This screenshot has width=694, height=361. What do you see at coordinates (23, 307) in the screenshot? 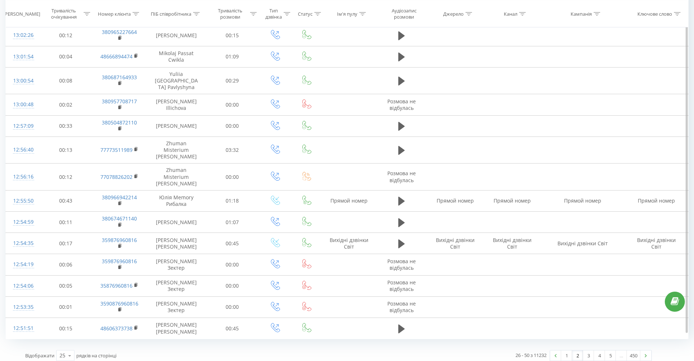
I see `div: 12:53:35` at bounding box center [23, 307].